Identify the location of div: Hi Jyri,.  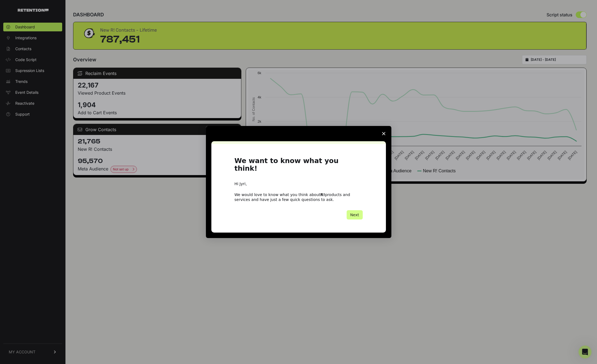
(298, 184).